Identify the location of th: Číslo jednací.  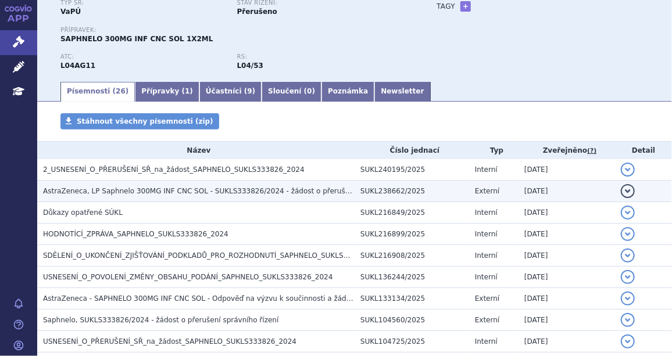
(411, 150).